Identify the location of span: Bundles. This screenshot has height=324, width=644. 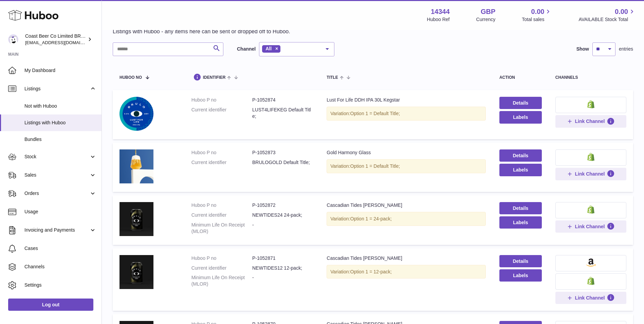
(61, 139).